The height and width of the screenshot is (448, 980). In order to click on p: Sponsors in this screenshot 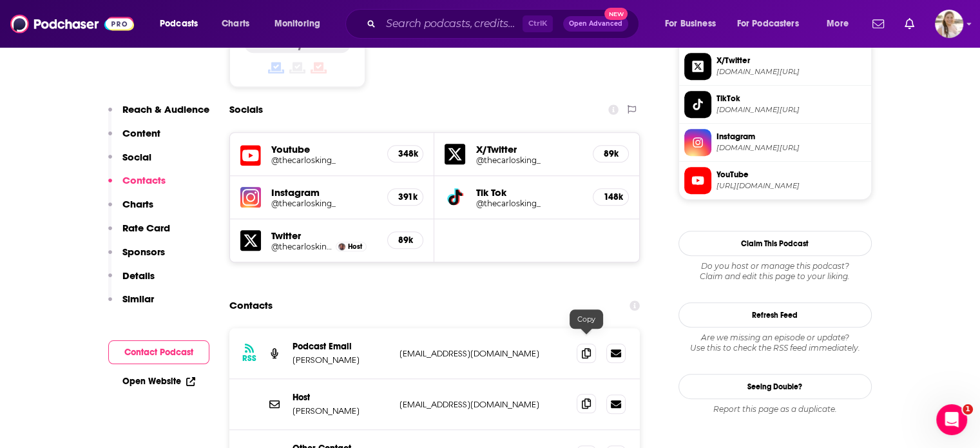, I will do `click(144, 251)`.